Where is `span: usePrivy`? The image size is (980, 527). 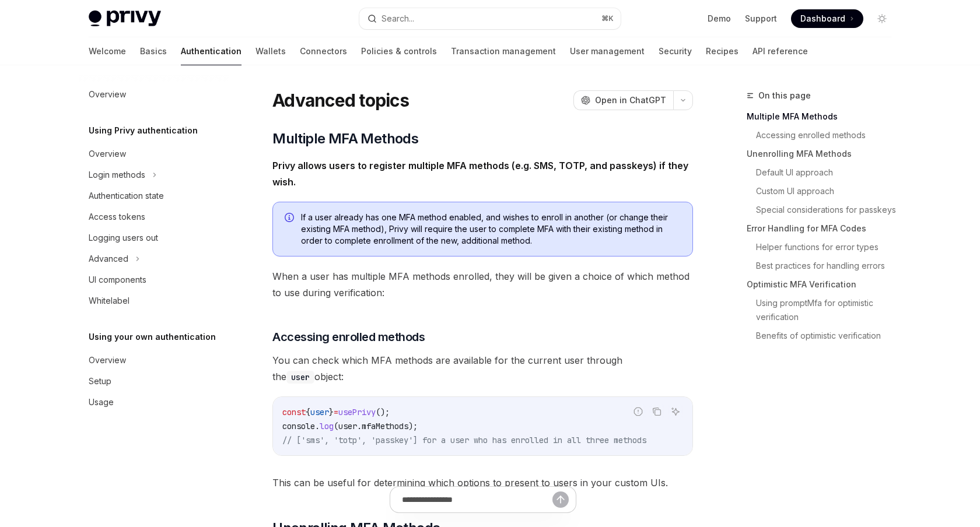
span: usePrivy is located at coordinates (357, 412).